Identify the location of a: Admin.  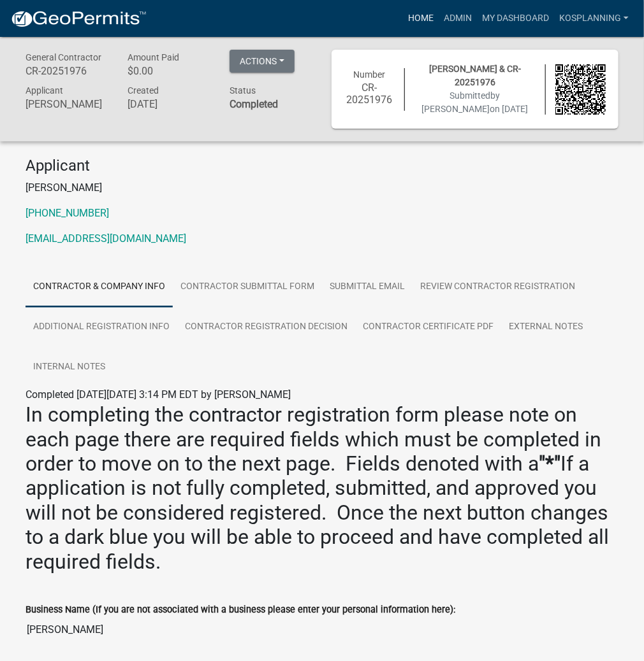
(457, 19).